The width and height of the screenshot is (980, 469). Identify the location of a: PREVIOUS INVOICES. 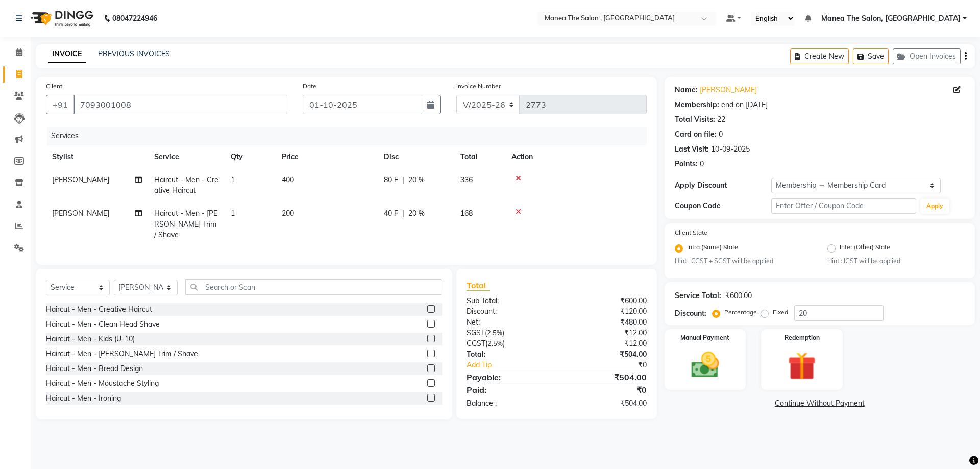
(134, 54).